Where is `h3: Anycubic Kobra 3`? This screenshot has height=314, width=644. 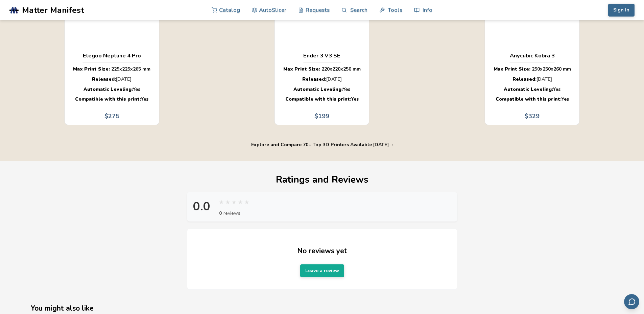 h3: Anycubic Kobra 3 is located at coordinates (532, 56).